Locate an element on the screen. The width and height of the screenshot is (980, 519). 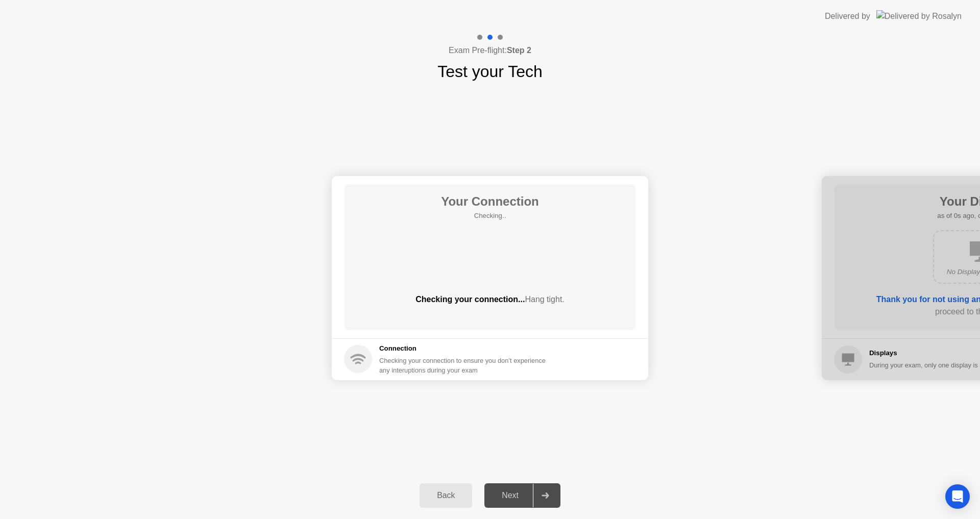
div: Delivered by is located at coordinates (847, 16).